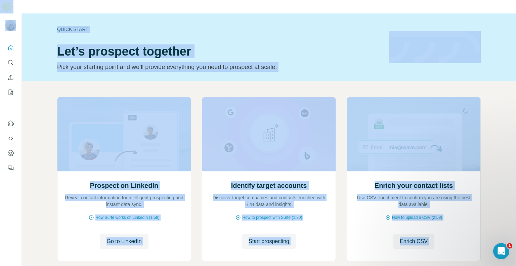 The image size is (516, 266). What do you see at coordinates (414, 201) in the screenshot?
I see `p: Use CSV enrichment to confirm you are using the best data available.` at bounding box center [414, 201].